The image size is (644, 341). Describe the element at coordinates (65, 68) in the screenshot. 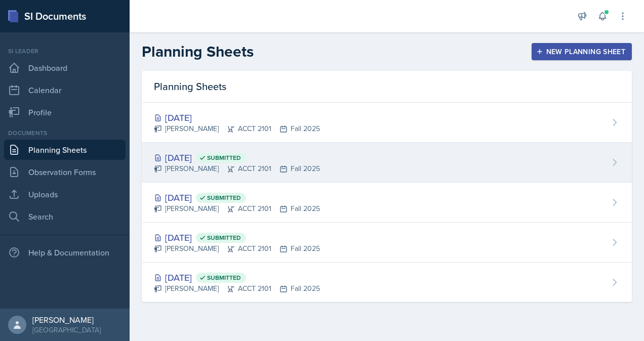

I see `a: Dashboard` at that location.